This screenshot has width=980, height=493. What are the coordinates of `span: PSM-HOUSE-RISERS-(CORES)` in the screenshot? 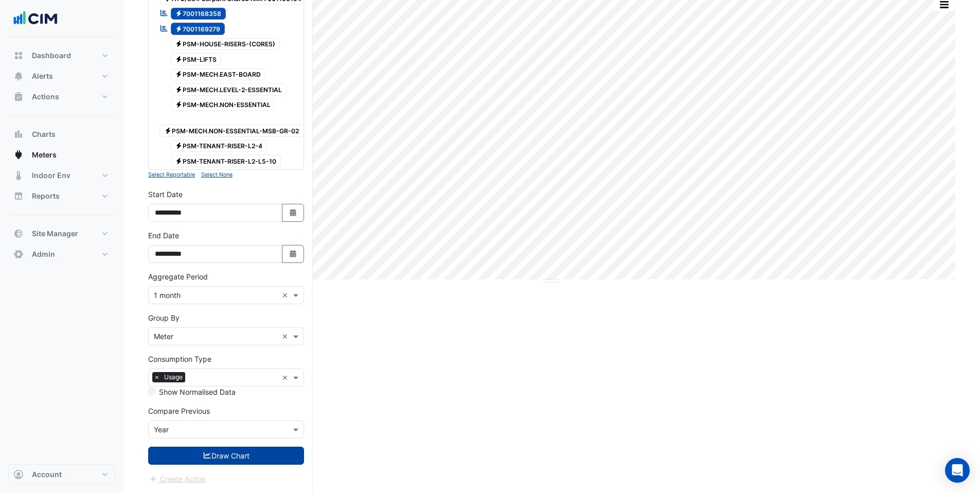 It's located at (226, 44).